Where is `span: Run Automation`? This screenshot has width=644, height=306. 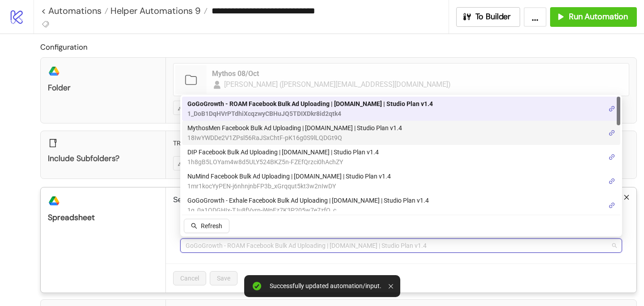 span: Run Automation is located at coordinates (599, 17).